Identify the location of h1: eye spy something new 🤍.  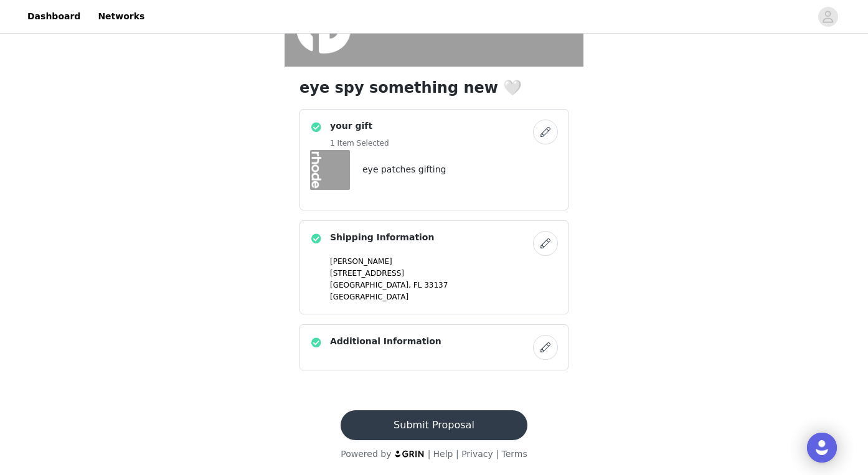
(434, 88).